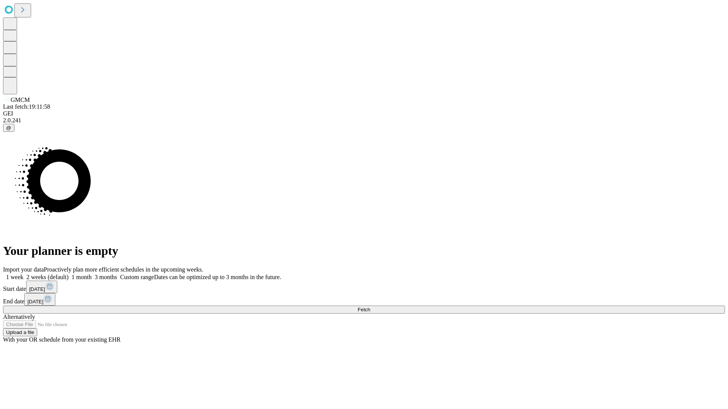  I want to click on span: 1 week, so click(15, 277).